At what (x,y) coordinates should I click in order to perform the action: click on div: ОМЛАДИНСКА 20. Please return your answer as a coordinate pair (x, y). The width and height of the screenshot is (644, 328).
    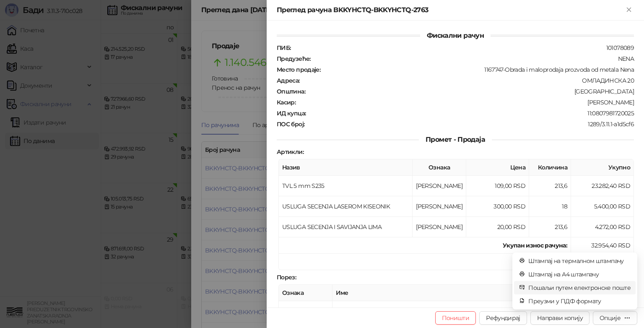
    Looking at the image, I should click on (467, 80).